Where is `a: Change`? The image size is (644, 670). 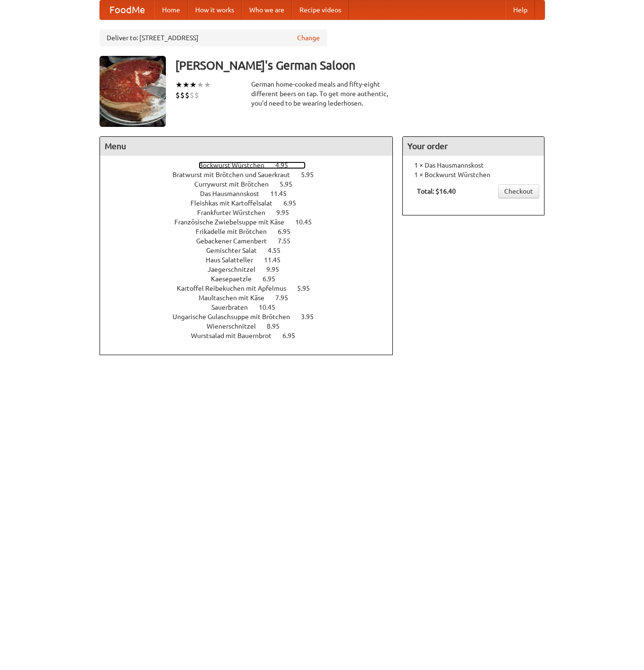
a: Change is located at coordinates (308, 38).